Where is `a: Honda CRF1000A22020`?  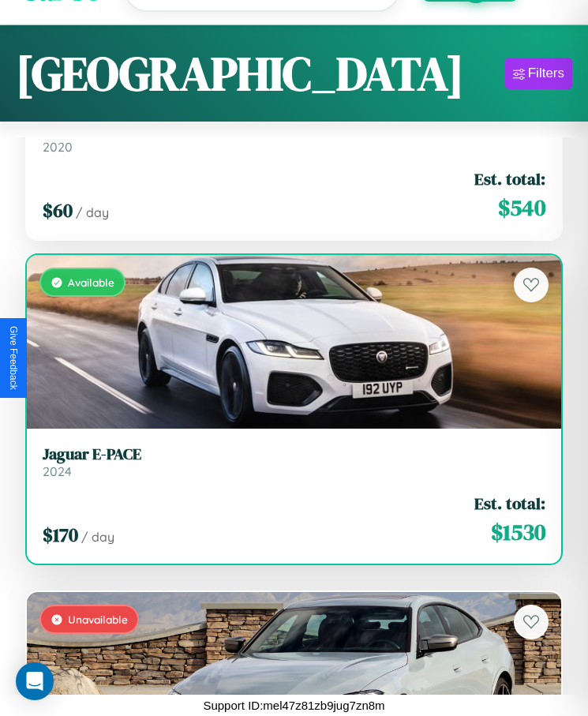
a: Honda CRF1000A22020 is located at coordinates (294, 138).